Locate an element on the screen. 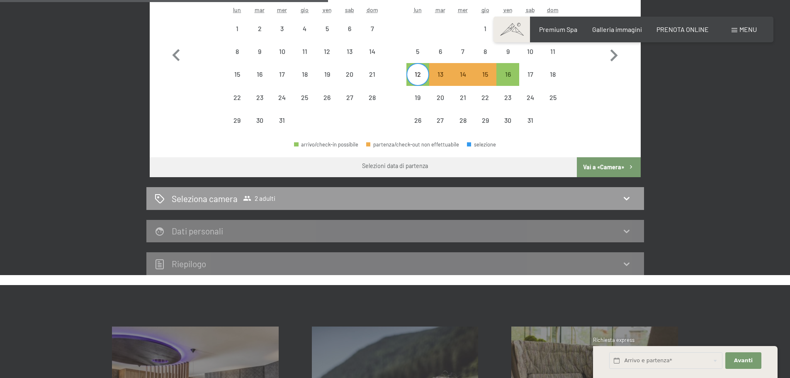 This screenshot has width=790, height=378. div: Mon Dec 22 2025 is located at coordinates (237, 97).